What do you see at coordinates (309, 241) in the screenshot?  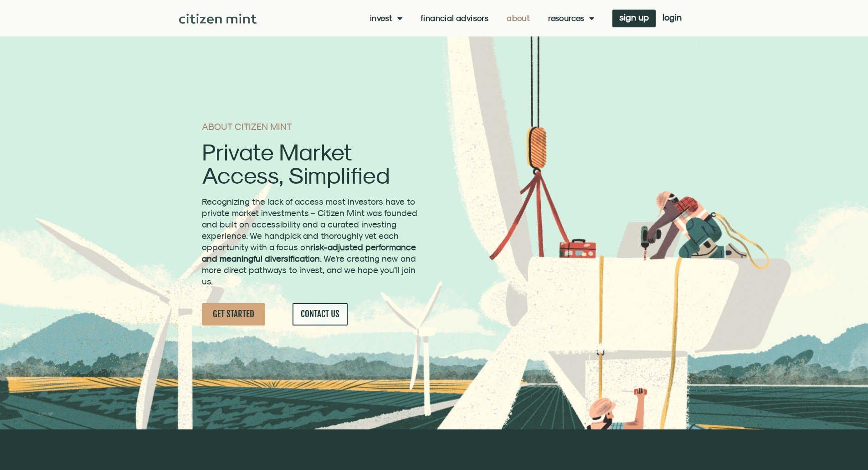 I see `span: Recognizing the lack of access most investors have to private market investments – Citizen Mint w...` at bounding box center [309, 241].